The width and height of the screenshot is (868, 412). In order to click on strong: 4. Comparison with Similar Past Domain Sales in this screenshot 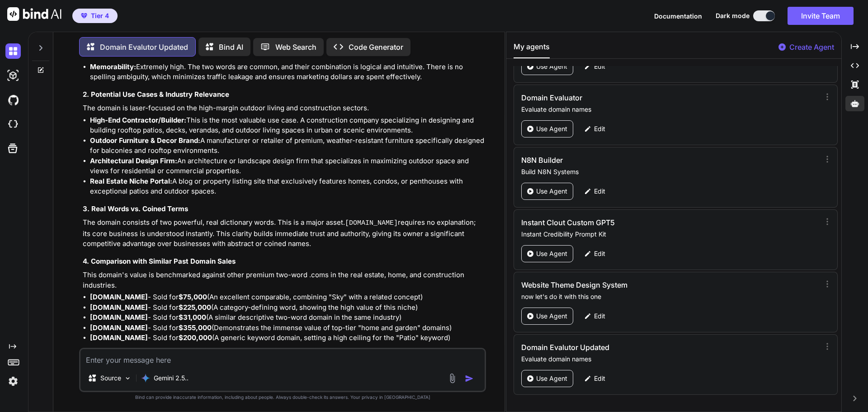, I will do `click(159, 261)`.